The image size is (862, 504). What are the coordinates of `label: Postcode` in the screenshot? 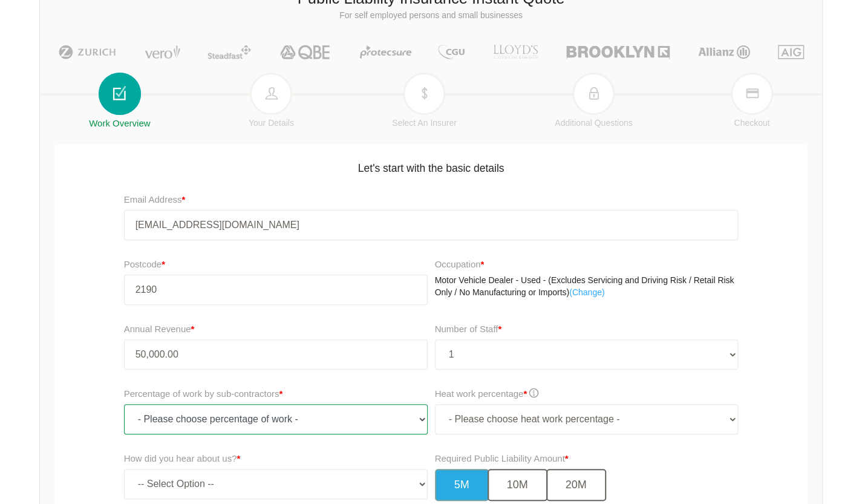 It's located at (276, 264).